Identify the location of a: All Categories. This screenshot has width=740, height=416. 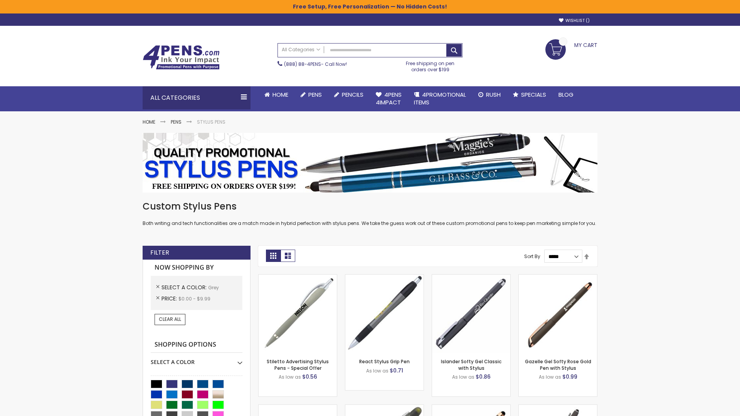
(301, 50).